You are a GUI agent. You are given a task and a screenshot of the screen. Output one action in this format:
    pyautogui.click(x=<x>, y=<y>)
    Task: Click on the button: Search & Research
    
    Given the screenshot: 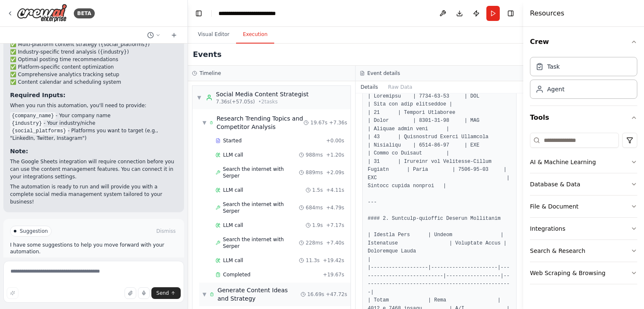 What is the action you would take?
    pyautogui.click(x=583, y=251)
    